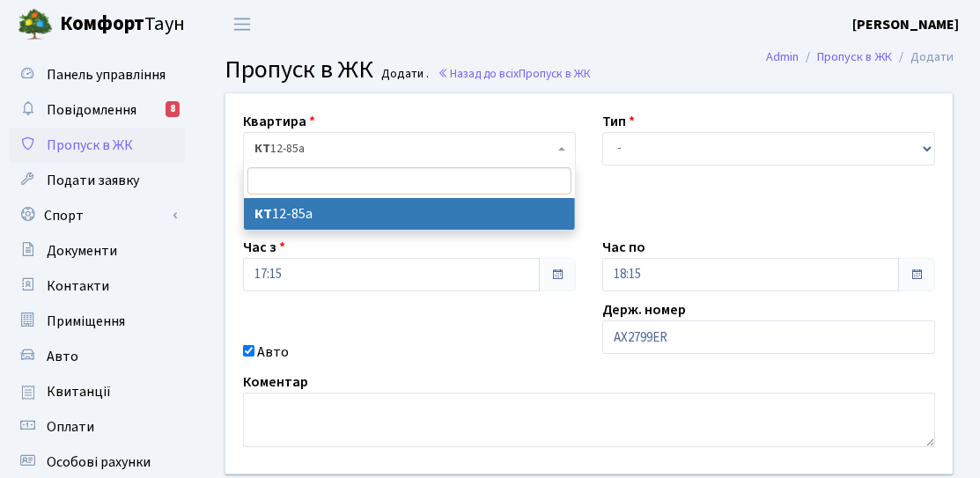 The width and height of the screenshot is (980, 478). Describe the element at coordinates (409, 214) in the screenshot. I see `li: 12-85а` at that location.